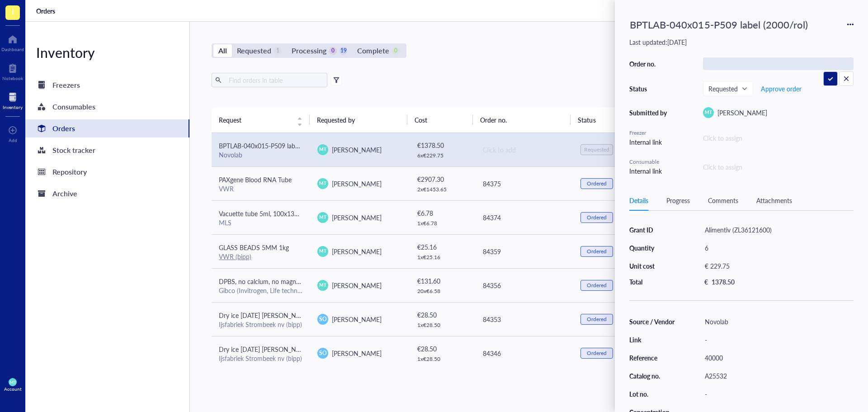 Image resolution: width=868 pixels, height=412 pixels. I want to click on a: Archive, so click(107, 193).